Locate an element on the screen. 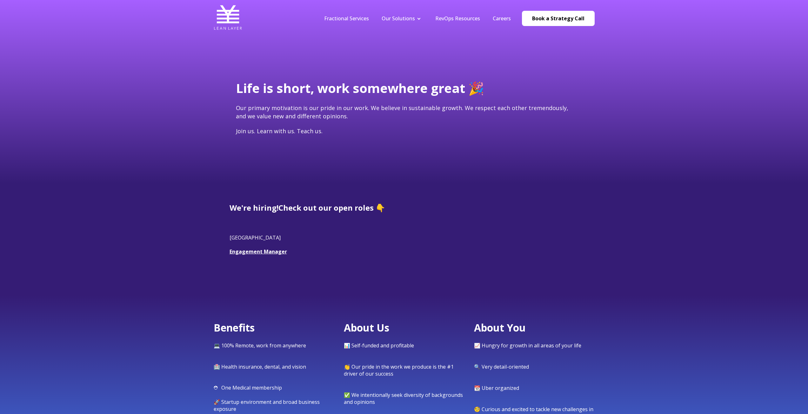 This screenshot has height=414, width=808. span: Join us. Learn with us. Teach us. is located at coordinates (279, 131).